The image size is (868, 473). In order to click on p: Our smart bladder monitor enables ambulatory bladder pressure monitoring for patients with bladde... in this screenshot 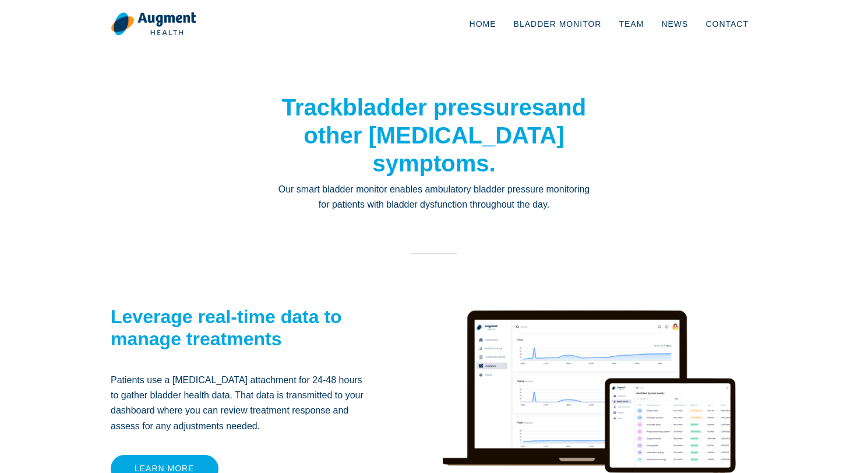, I will do `click(434, 197)`.